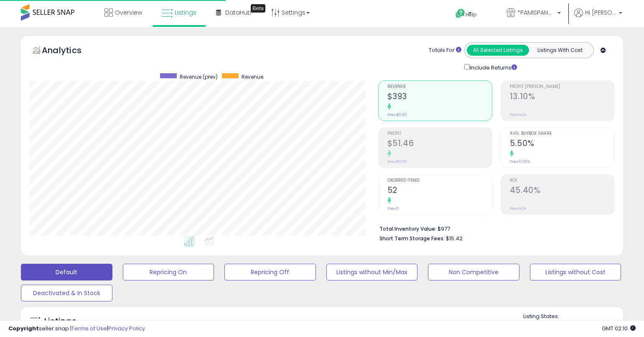  I want to click on span: Help, so click(471, 14).